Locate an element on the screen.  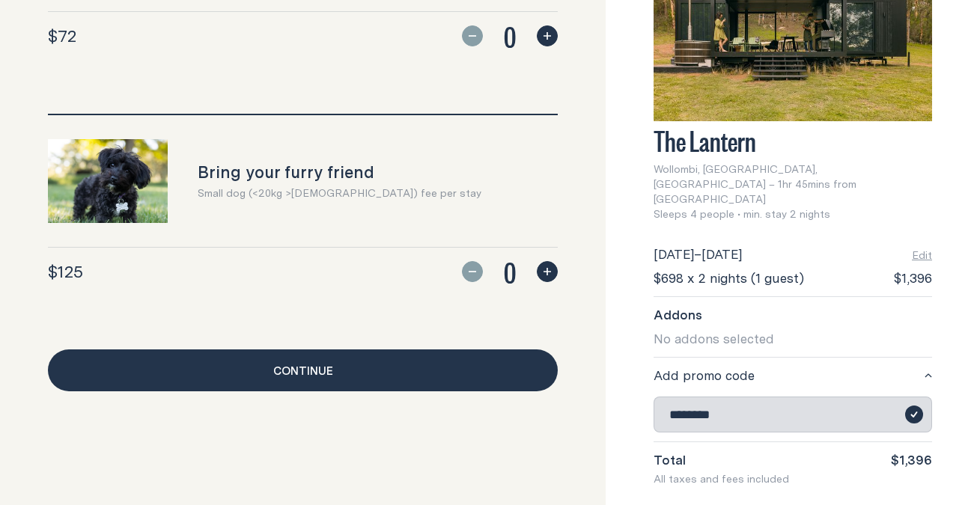
img: 1f6202ee-e1e4-4357-bbdd-fa648e189b43.png is located at coordinates (108, 181).